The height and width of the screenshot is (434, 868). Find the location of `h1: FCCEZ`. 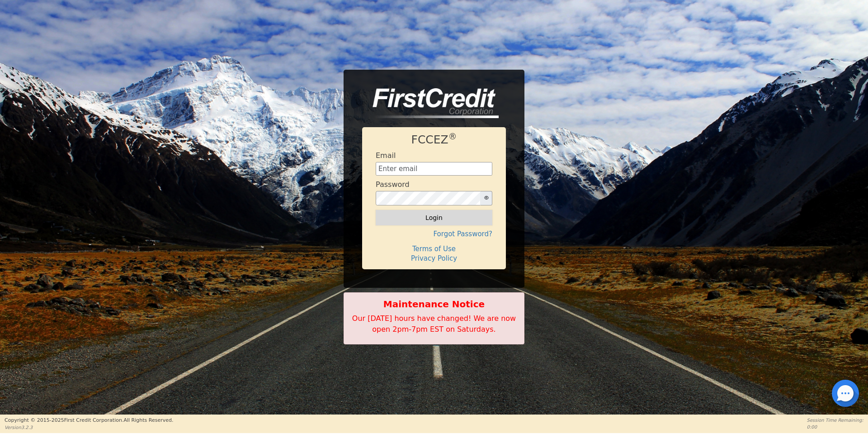

h1: FCCEZ is located at coordinates (434, 140).